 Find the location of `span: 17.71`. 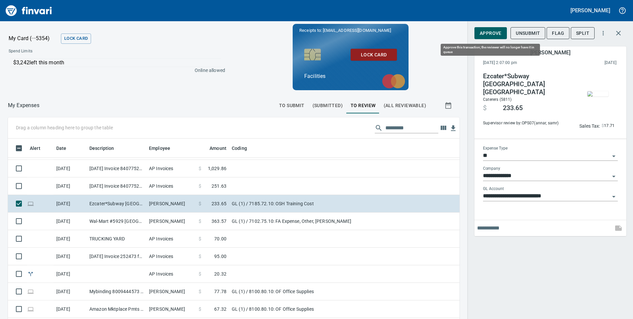

span: 17.71 is located at coordinates (609, 125).